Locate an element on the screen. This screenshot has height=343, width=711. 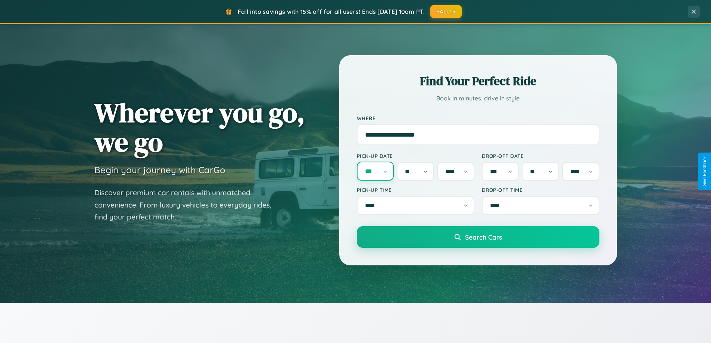
div: Give Feedback is located at coordinates (704, 171).